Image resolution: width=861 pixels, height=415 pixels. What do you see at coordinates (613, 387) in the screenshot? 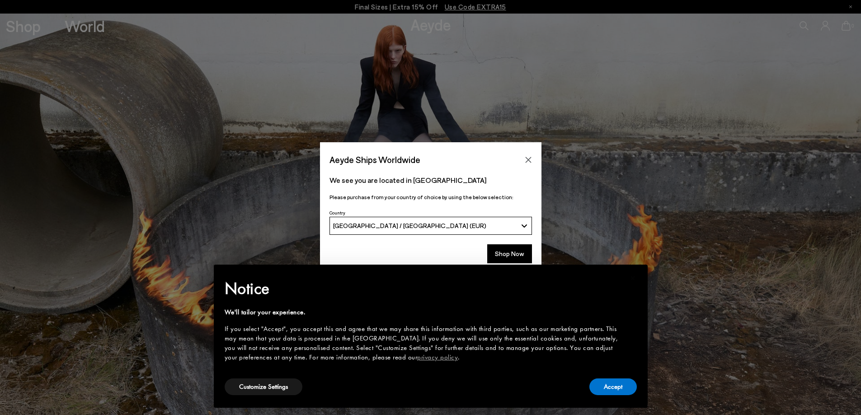
I see `button: Accept` at bounding box center [613, 387].